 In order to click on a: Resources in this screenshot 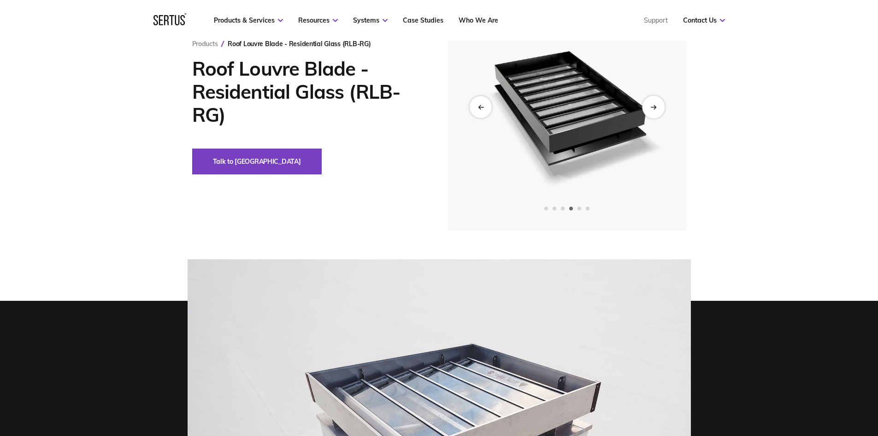, I will do `click(318, 20)`.